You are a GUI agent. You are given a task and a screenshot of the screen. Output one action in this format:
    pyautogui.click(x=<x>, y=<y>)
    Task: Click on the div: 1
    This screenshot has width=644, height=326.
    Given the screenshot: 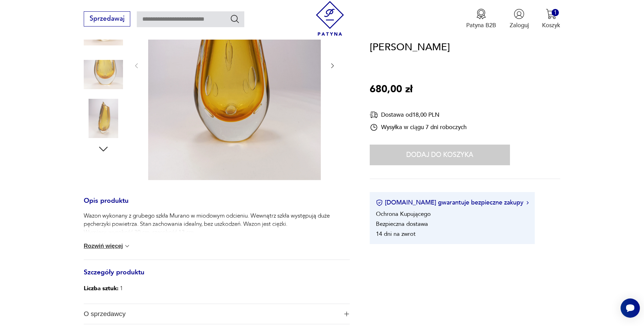 What is the action you would take?
    pyautogui.click(x=555, y=12)
    